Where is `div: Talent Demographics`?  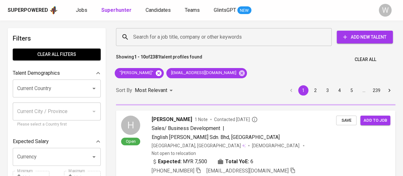
div: Talent Demographics is located at coordinates (57, 73).